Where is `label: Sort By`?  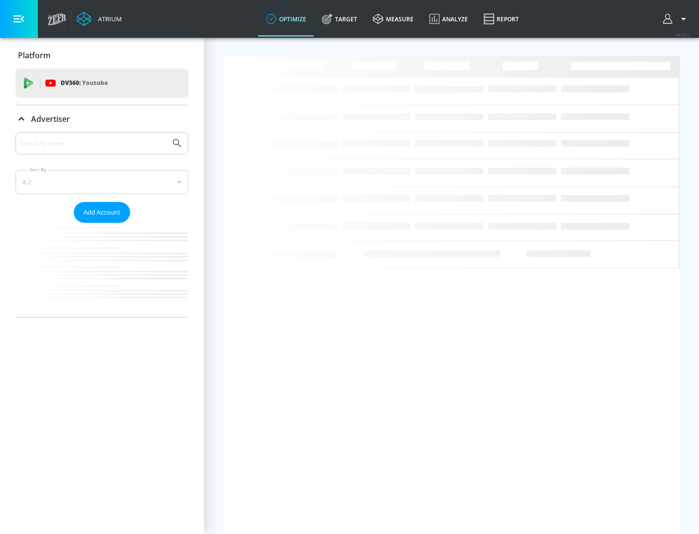
label: Sort By is located at coordinates (38, 169).